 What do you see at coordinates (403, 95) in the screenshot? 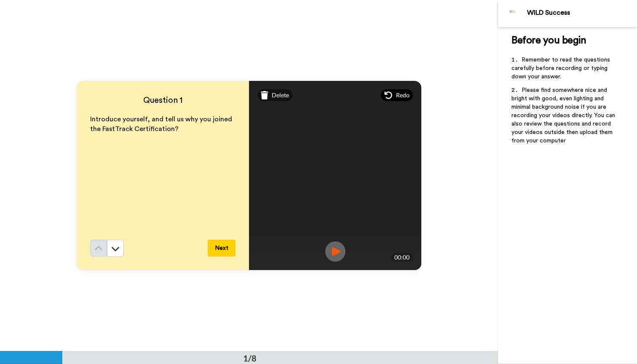
I see `span: Redo` at bounding box center [403, 95].